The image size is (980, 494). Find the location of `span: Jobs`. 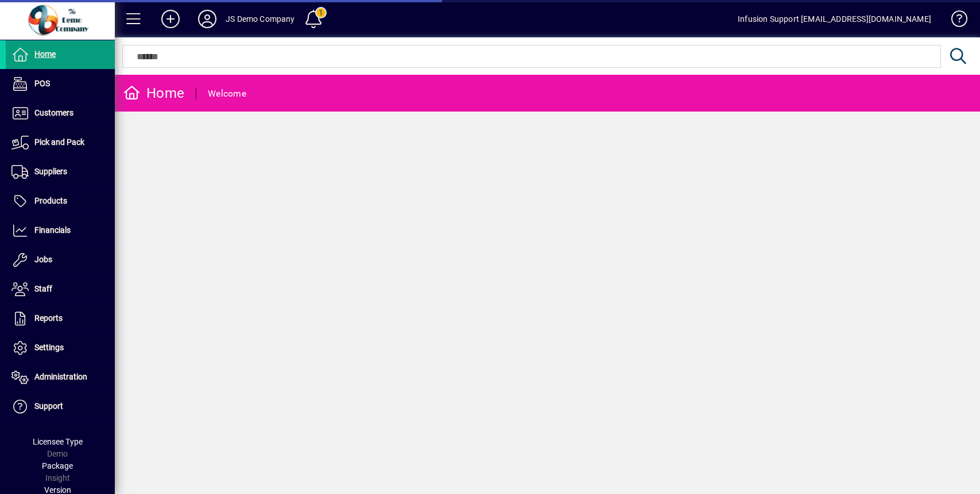

span: Jobs is located at coordinates (43, 259).